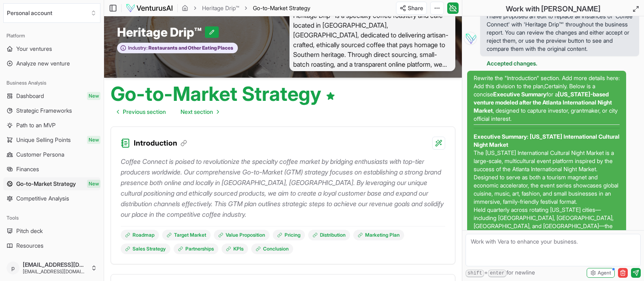  I want to click on span: Strategic Frameworks, so click(44, 111).